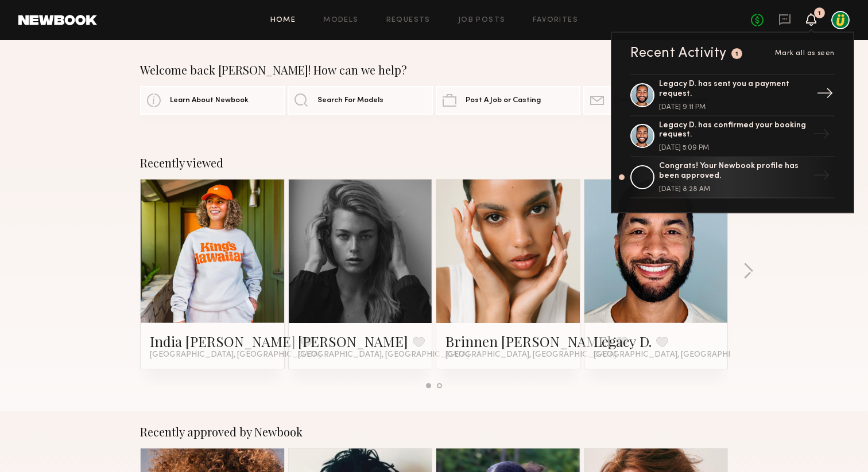 This screenshot has width=868, height=472. I want to click on span: Post A Job or Casting, so click(503, 100).